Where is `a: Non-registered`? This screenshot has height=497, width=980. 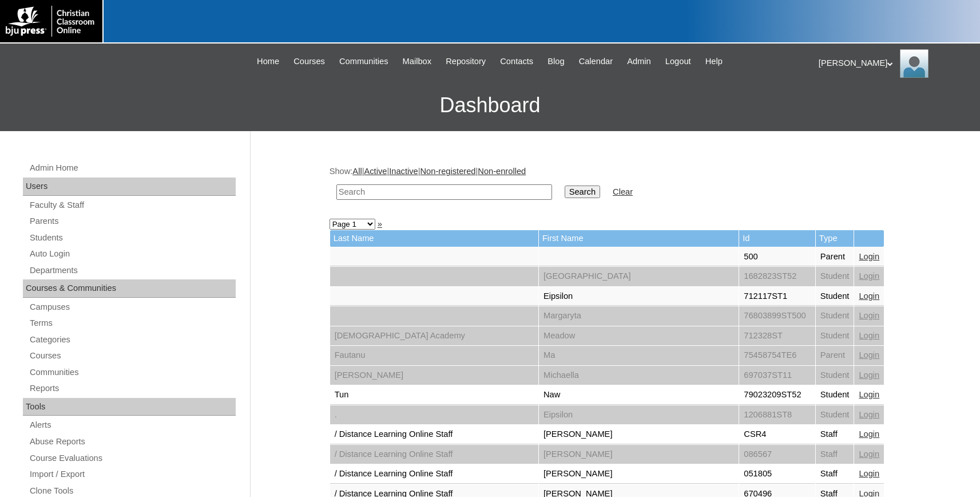 a: Non-registered is located at coordinates (448, 171).